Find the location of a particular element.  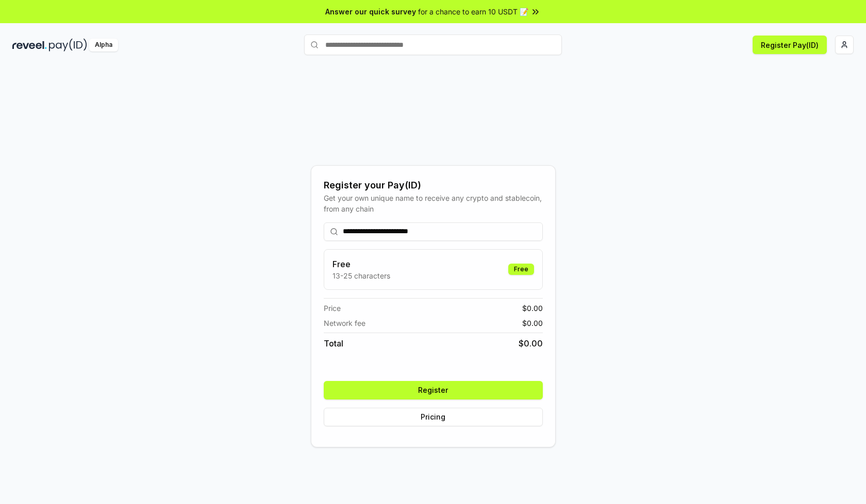

span: Price is located at coordinates (331, 307).